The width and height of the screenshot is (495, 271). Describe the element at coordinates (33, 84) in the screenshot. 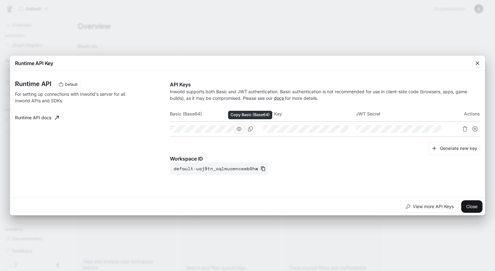

I see `h3: Runtime API` at that location.